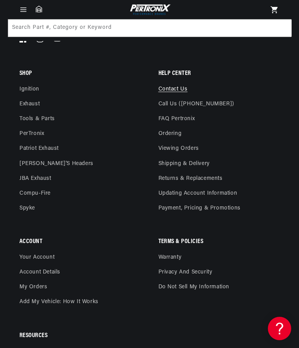  What do you see at coordinates (37, 119) in the screenshot?
I see `a: Tools & Parts` at bounding box center [37, 119].